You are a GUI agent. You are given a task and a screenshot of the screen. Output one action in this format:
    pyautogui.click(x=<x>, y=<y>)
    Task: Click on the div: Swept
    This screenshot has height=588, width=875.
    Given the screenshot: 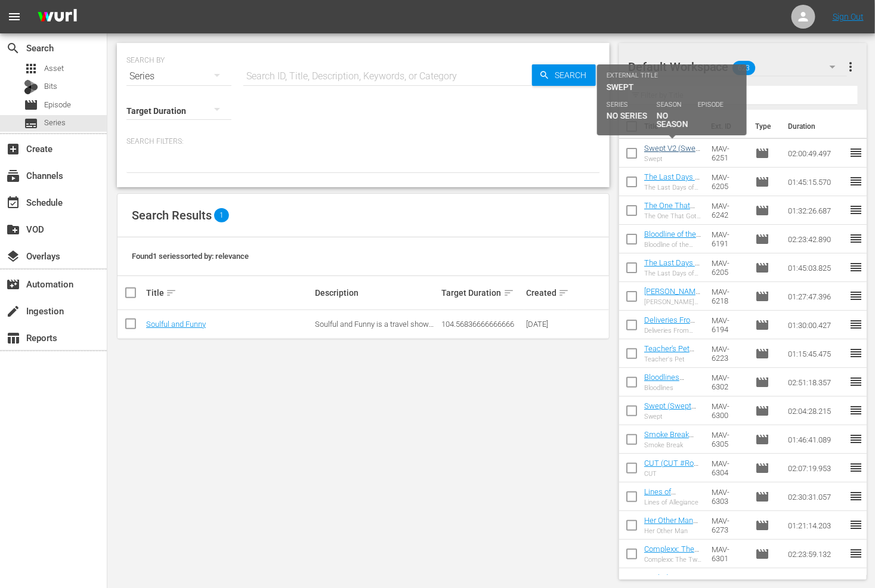 What is the action you would take?
    pyautogui.click(x=673, y=416)
    